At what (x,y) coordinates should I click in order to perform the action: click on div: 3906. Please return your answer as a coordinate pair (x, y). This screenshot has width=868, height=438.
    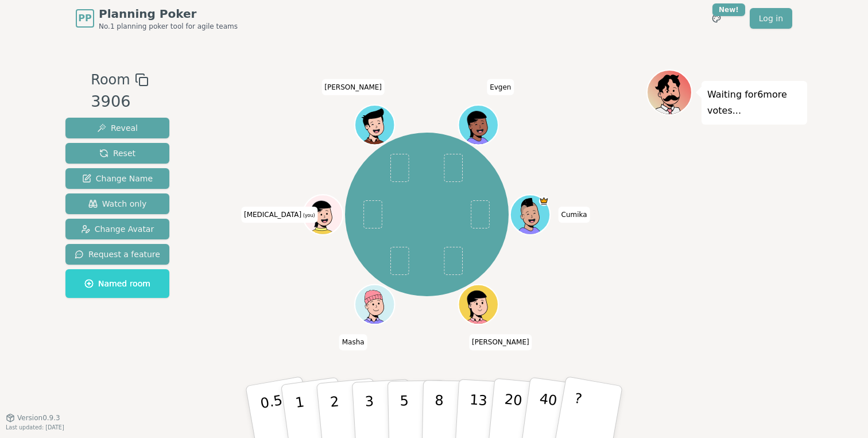
    Looking at the image, I should click on (119, 101).